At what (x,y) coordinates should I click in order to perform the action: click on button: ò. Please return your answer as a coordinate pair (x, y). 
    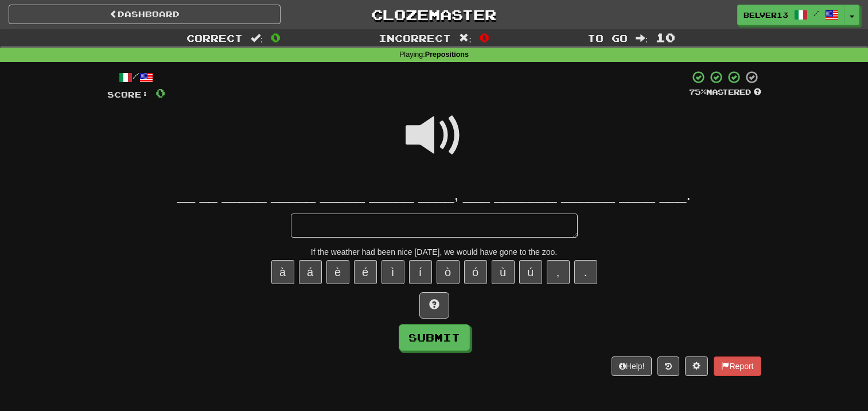
    Looking at the image, I should click on (449, 272).